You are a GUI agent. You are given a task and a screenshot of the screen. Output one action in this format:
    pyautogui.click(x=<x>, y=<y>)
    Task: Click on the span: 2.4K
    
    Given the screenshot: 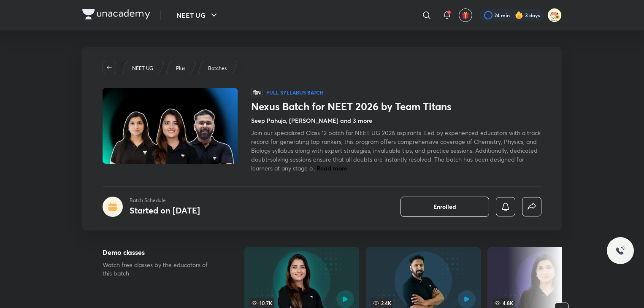 What is the action you would take?
    pyautogui.click(x=382, y=303)
    